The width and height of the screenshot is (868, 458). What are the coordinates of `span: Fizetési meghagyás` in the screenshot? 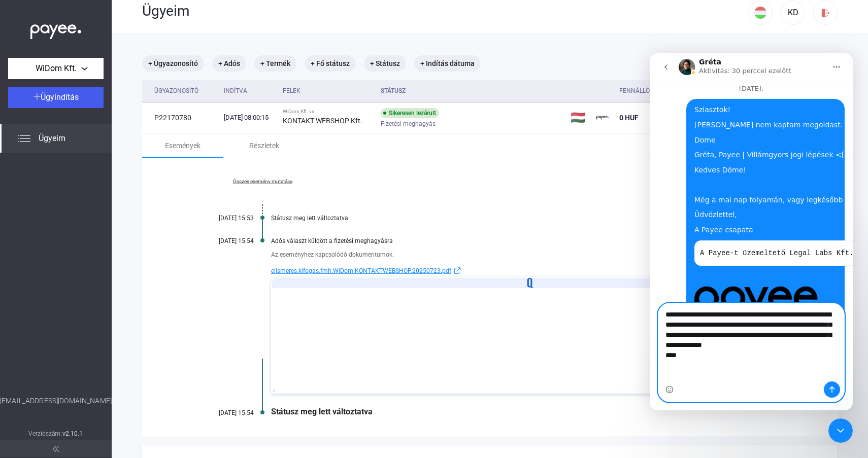 It's located at (408, 124).